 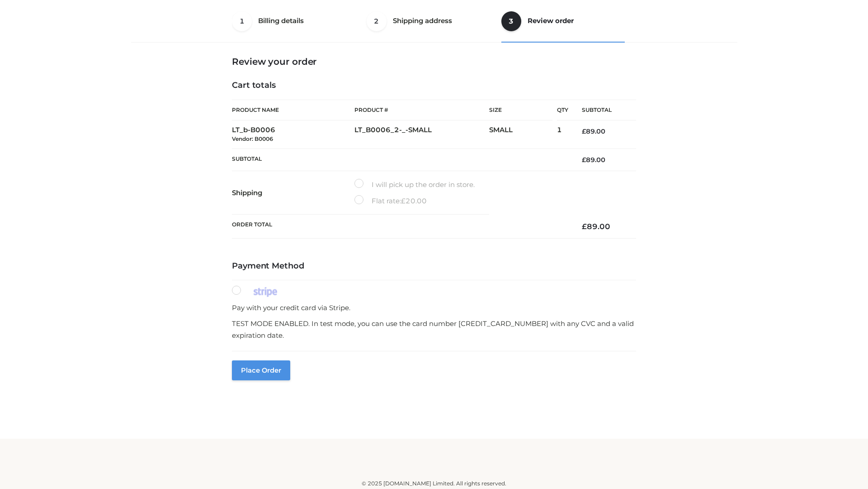 What do you see at coordinates (252, 139) in the screenshot?
I see `small: Vendor: B0006` at bounding box center [252, 139].